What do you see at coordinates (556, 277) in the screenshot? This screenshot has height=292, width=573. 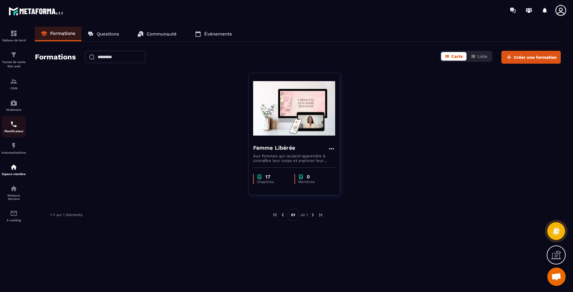 I see `div: Ouvrir le chat` at bounding box center [556, 277].